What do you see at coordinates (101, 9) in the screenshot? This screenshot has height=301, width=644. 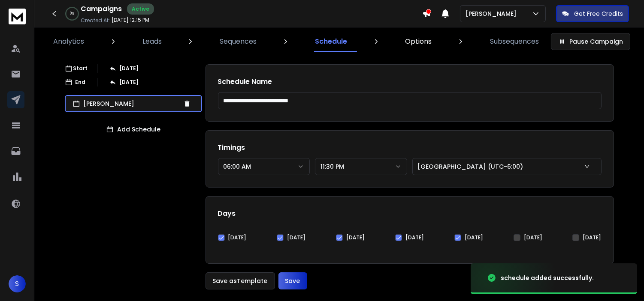 I see `h1: Campaigns` at bounding box center [101, 9].